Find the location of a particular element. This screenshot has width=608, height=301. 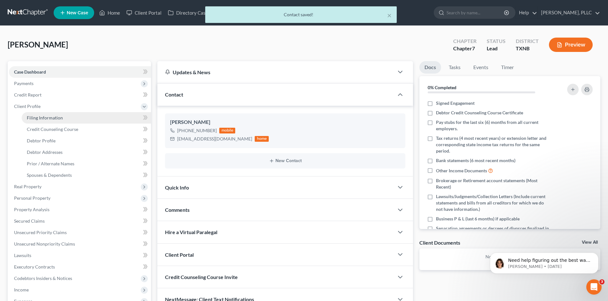

span: Credit Counseling Course Invite is located at coordinates (201, 277).